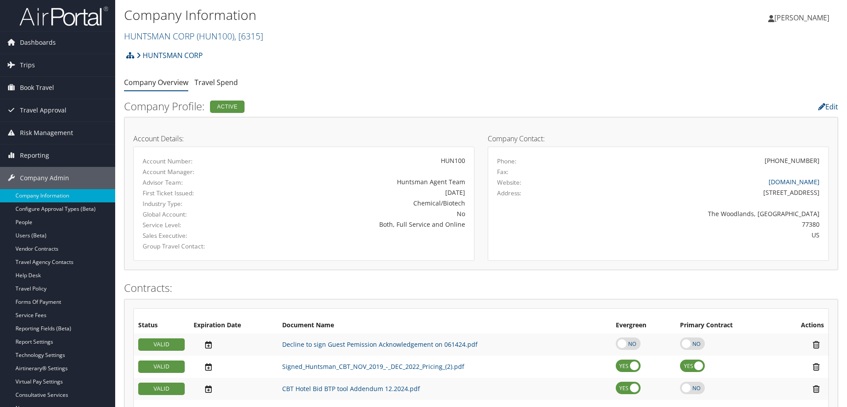 The image size is (847, 407). Describe the element at coordinates (509, 193) in the screenshot. I see `label: Address:` at that location.